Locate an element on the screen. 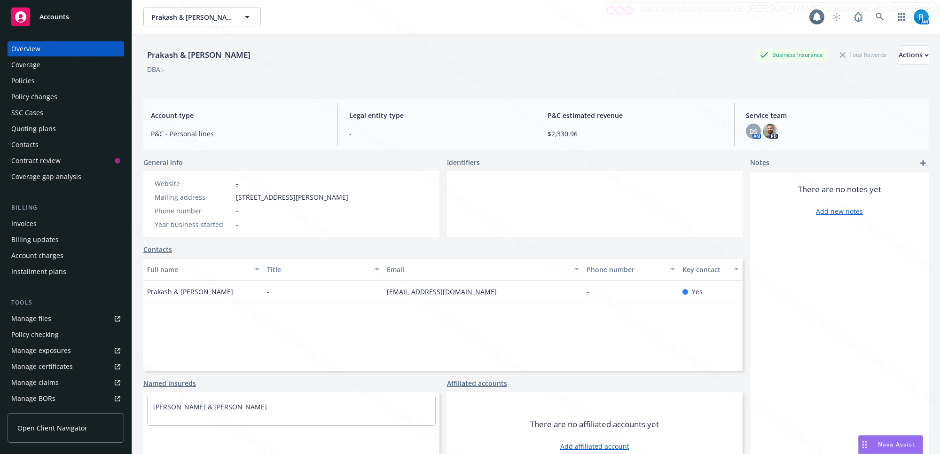 This screenshot has height=454, width=940. a: Installment plans is located at coordinates (66, 272).